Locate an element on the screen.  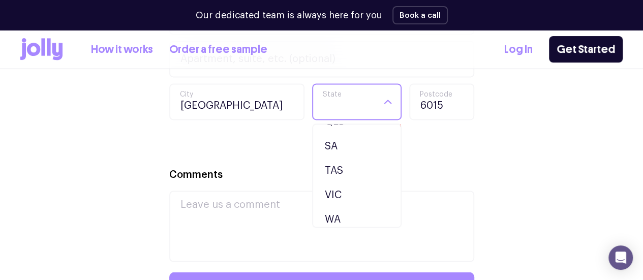
div: Search for option is located at coordinates (357, 102).